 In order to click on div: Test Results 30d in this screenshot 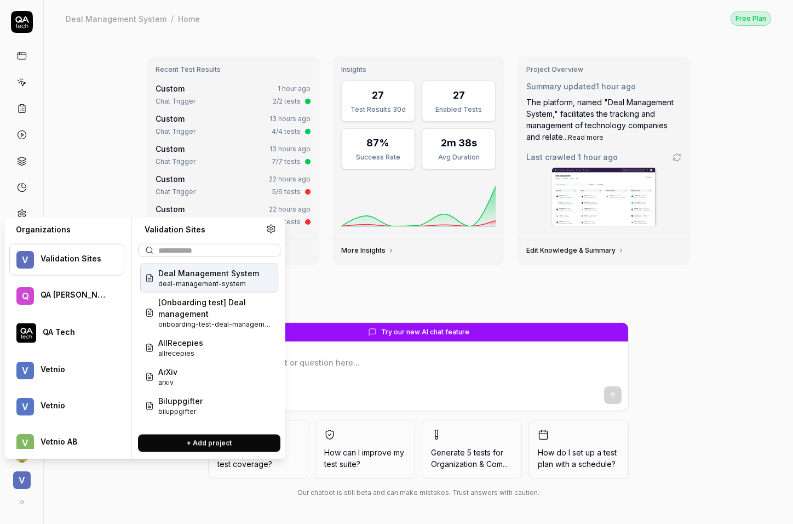, I will do `click(378, 110)`.